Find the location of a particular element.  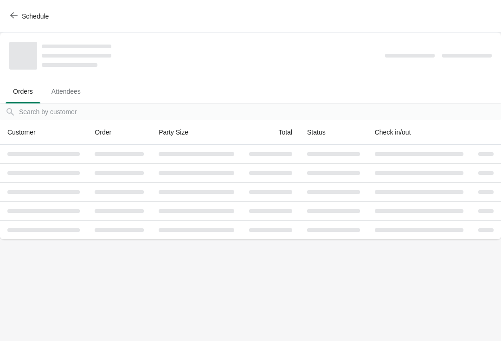

th: Check in/out is located at coordinates (419, 132).